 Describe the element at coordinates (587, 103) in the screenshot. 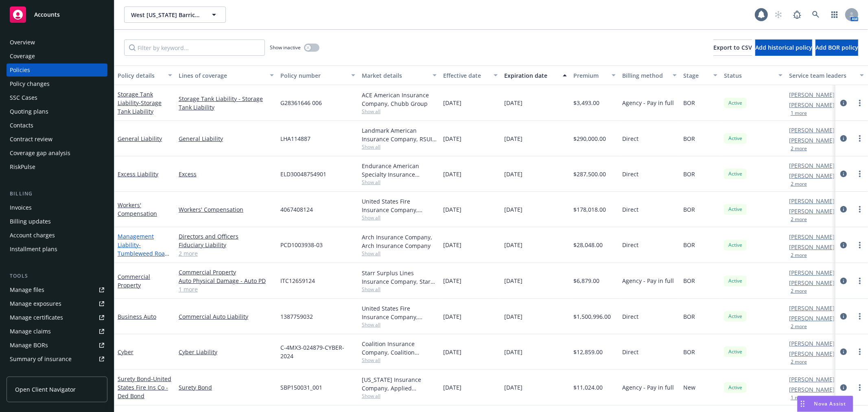

I see `span: $3,493.00` at that location.